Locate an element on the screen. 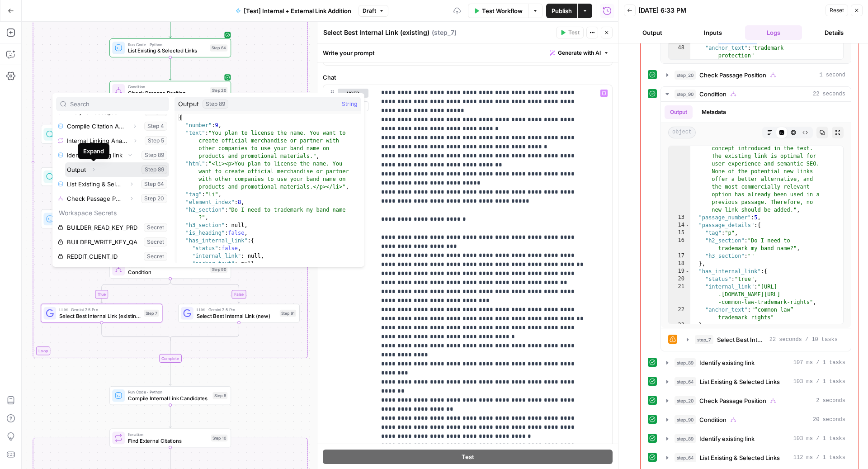 The image size is (868, 469). span: Find External Citations is located at coordinates (167, 440).